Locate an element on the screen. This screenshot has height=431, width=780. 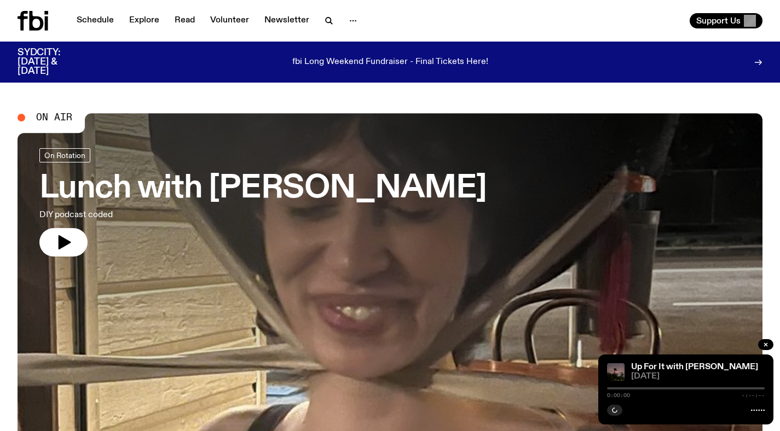
p: DIY podcast coded is located at coordinates (179, 215).